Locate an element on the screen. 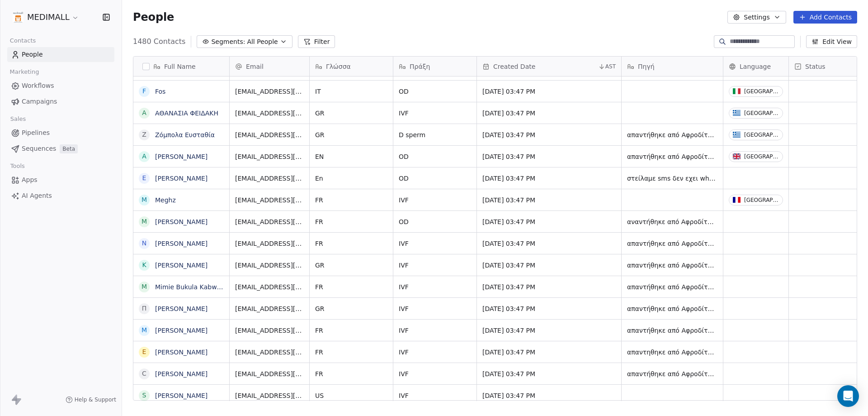 The width and height of the screenshot is (868, 416). div: Πράξη is located at coordinates (435, 66).